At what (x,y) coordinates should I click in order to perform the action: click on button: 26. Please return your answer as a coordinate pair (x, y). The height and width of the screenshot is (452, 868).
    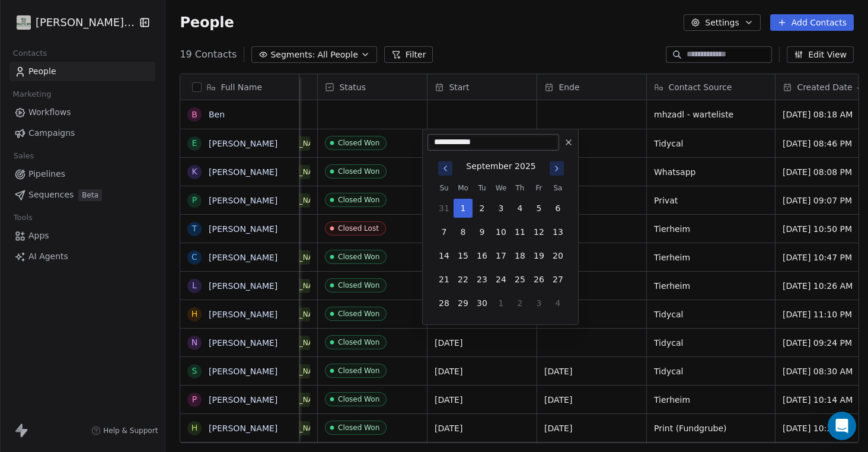
    Looking at the image, I should click on (539, 280).